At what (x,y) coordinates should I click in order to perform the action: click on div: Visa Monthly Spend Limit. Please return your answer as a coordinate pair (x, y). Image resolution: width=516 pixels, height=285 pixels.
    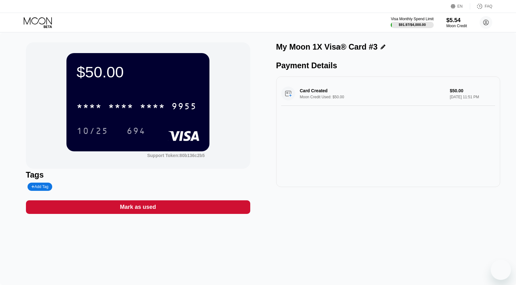
    Looking at the image, I should click on (412, 19).